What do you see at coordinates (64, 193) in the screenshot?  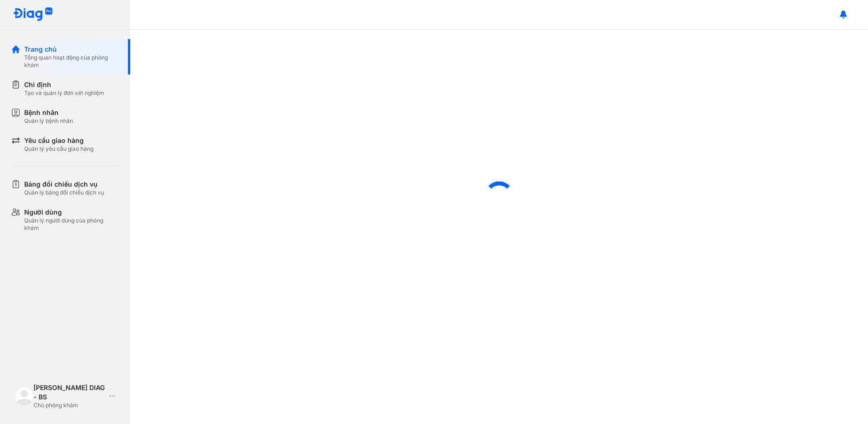 I see `div: Quản lý bảng đối chiếu dịch vụ` at bounding box center [64, 193].